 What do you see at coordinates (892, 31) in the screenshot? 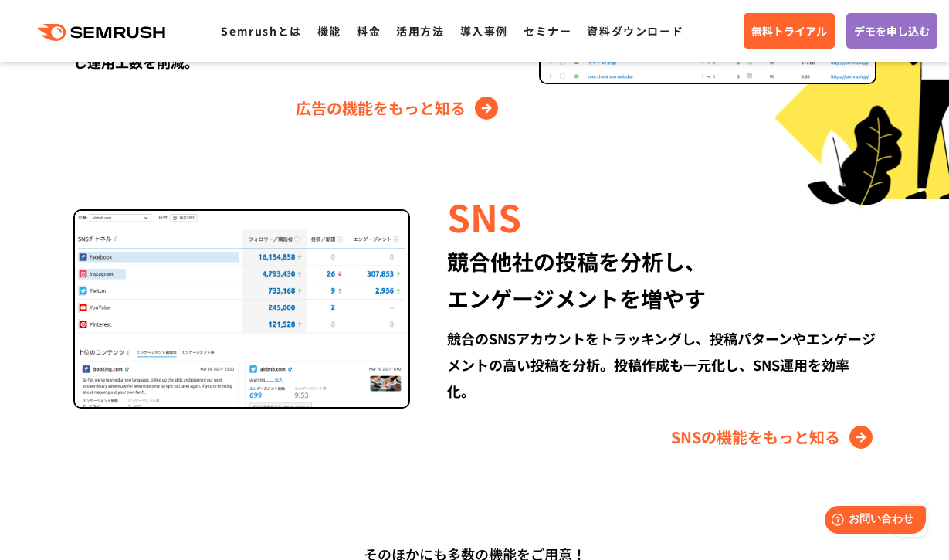
I see `a: デモを申し込む` at bounding box center [892, 31].